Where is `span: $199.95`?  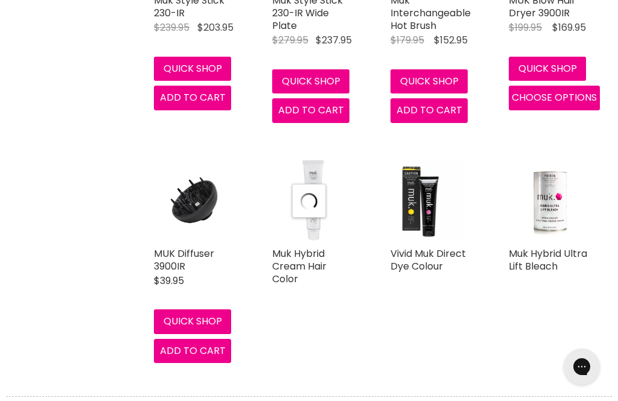
span: $199.95 is located at coordinates (525, 27).